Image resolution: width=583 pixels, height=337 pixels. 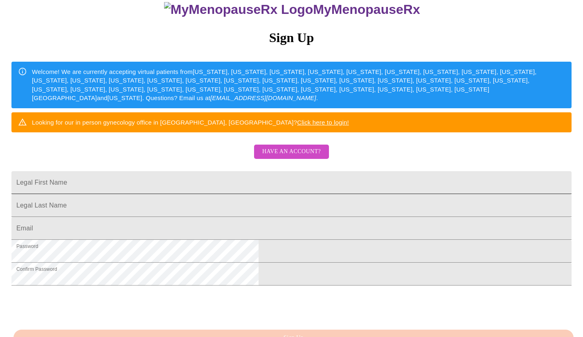 I want to click on h3: MyMenopauseRx, so click(x=292, y=9).